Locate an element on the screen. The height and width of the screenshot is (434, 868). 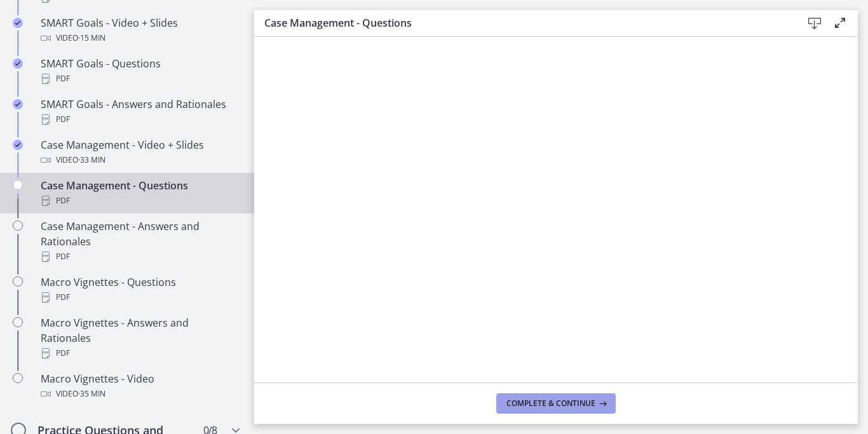
div: Macro Vignettes - Answers and Rationales is located at coordinates (140, 338).